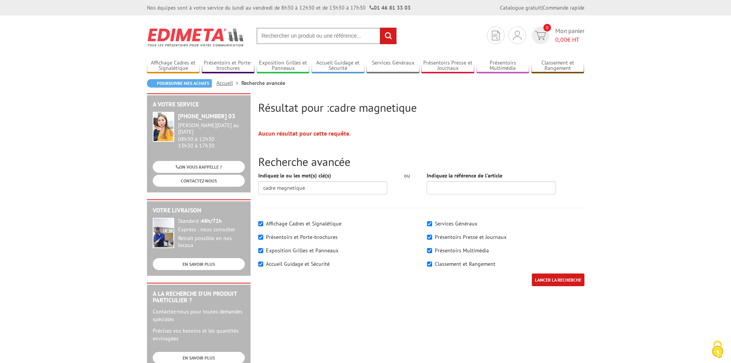 This screenshot has width=731, height=363. I want to click on a: ON VOUS RAPPELLE ?, so click(199, 167).